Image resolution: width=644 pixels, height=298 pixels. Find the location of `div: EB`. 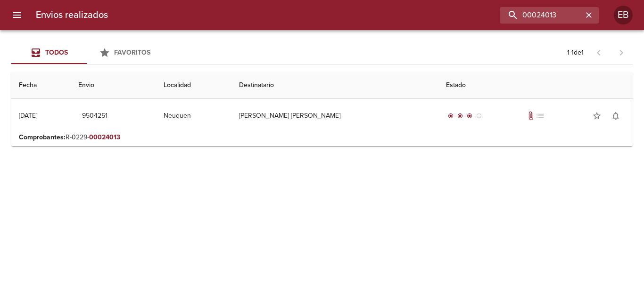

div: EB is located at coordinates (623, 15).